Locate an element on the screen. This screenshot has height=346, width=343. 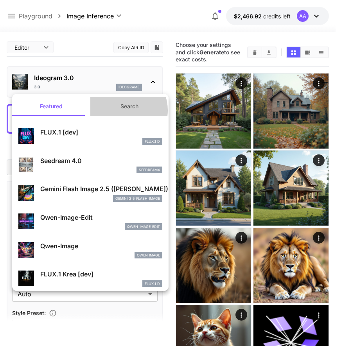
p: FLUX.1 [dev] is located at coordinates (101, 132).